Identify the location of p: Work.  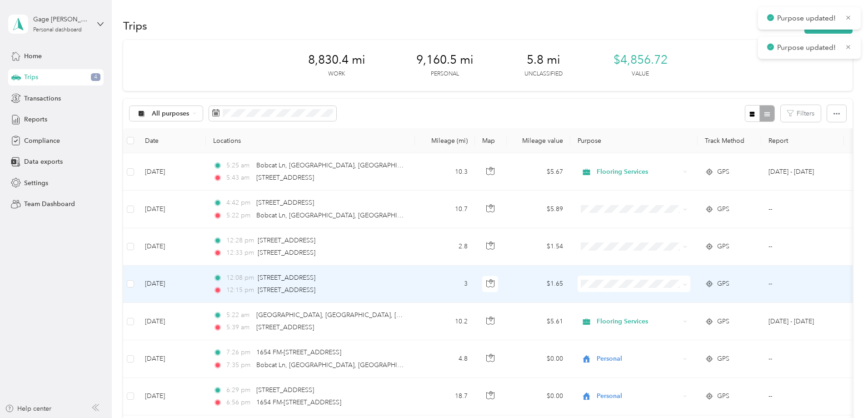
(336, 74).